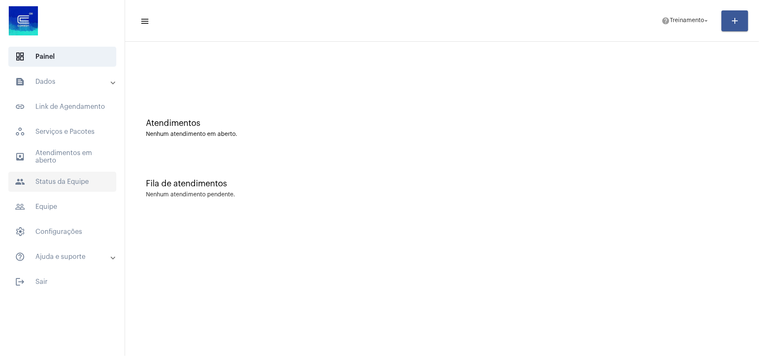 The height and width of the screenshot is (356, 759). Describe the element at coordinates (687, 21) in the screenshot. I see `span: Treinamento` at that location.